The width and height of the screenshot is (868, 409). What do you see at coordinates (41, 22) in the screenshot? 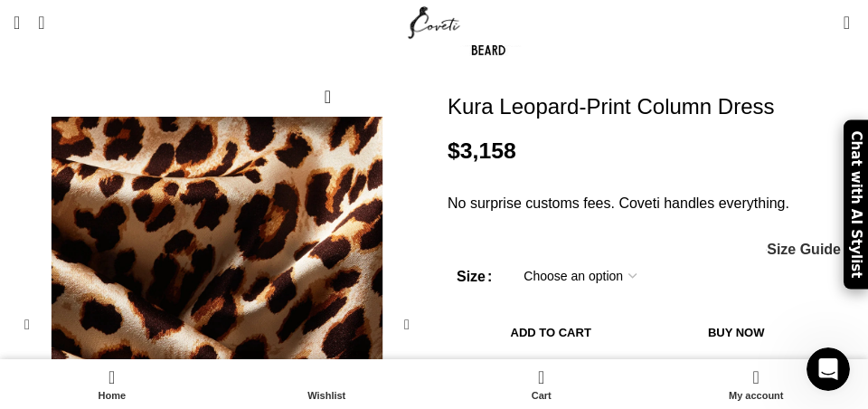
I see `a: Search` at bounding box center [41, 22].